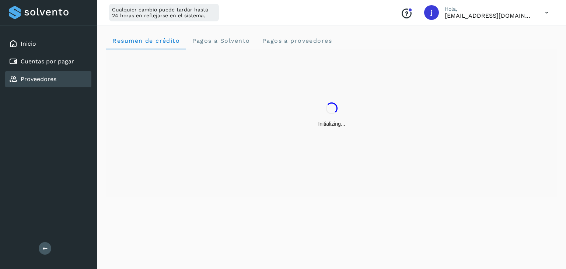 This screenshot has width=566, height=269. Describe the element at coordinates (28, 43) in the screenshot. I see `a: Inicio` at that location.